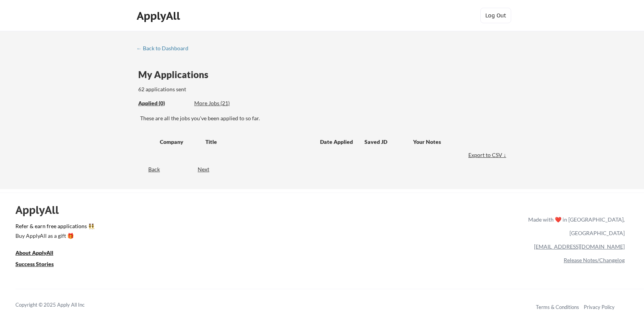 This screenshot has width=644, height=314. What do you see at coordinates (34, 264) in the screenshot?
I see `u: Success Stories` at bounding box center [34, 264].